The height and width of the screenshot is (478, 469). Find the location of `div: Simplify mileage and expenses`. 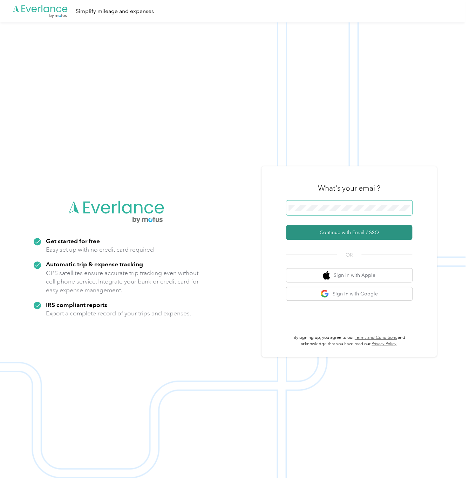

div: Simplify mileage and expenses is located at coordinates (115, 11).